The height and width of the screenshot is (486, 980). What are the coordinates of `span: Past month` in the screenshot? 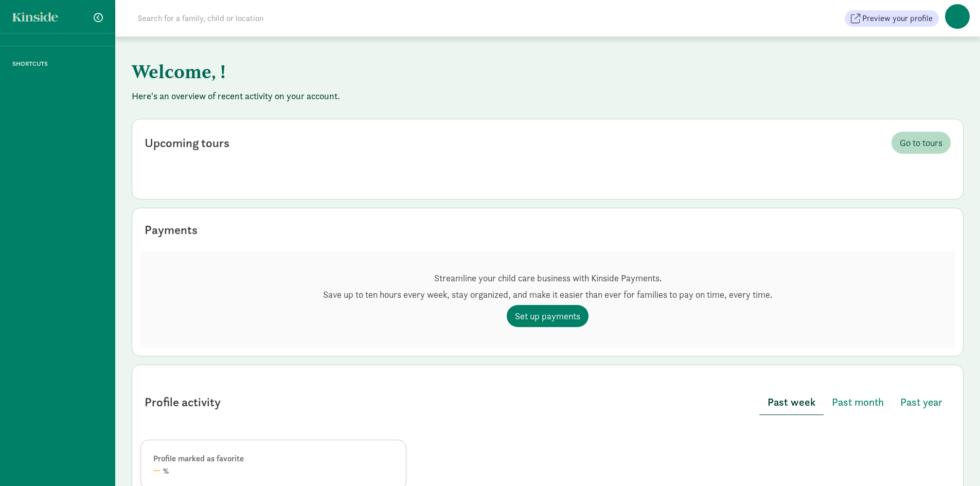 It's located at (858, 402).